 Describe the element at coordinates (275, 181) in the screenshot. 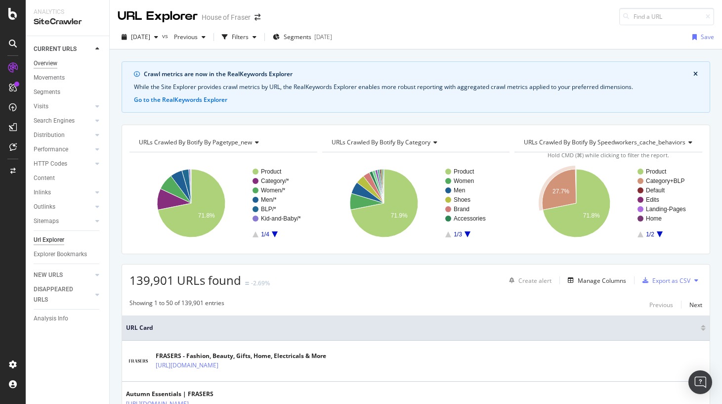

I see `text: Category/*` at that location.